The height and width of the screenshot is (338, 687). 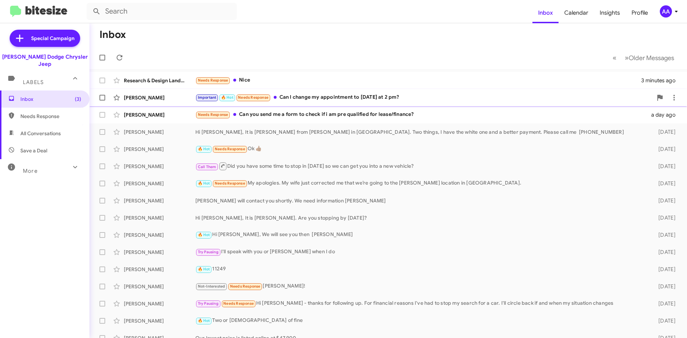 I want to click on div: Can you send me a form to check if i am pre qualified for lease/finance?, so click(x=421, y=114).